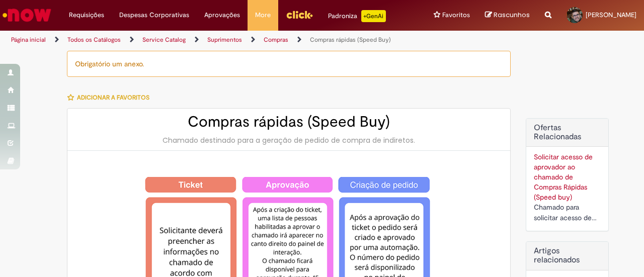 This screenshot has height=277, width=644. I want to click on button: Adicionar a Favoritos, so click(111, 97).